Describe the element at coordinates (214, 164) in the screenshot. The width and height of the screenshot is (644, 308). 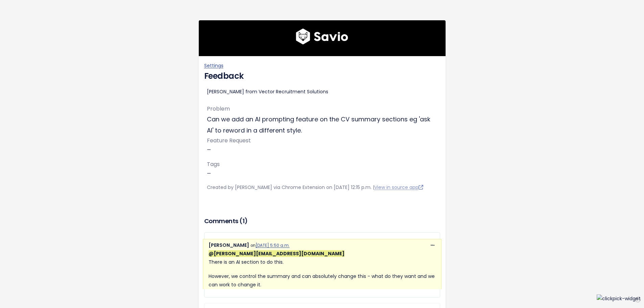
I see `span: Tags` at that location.